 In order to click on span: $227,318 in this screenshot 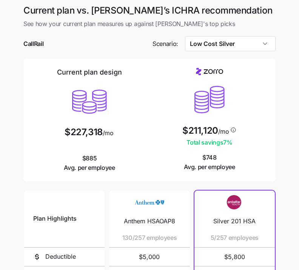, I will do `click(83, 132)`.